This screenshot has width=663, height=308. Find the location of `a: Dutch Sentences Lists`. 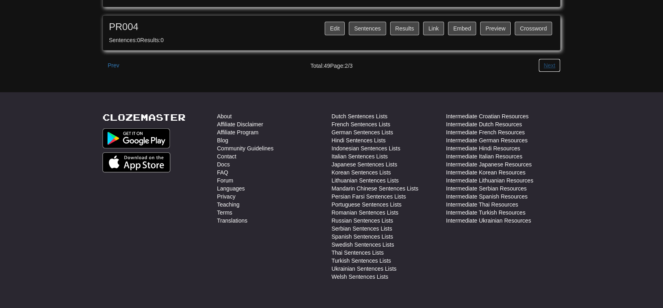

a: Dutch Sentences Lists is located at coordinates (359, 116).